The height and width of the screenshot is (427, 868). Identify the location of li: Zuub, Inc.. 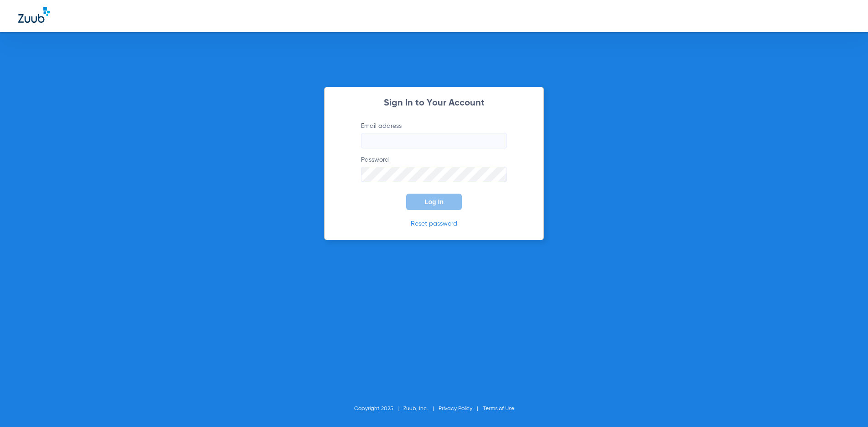
(421, 409).